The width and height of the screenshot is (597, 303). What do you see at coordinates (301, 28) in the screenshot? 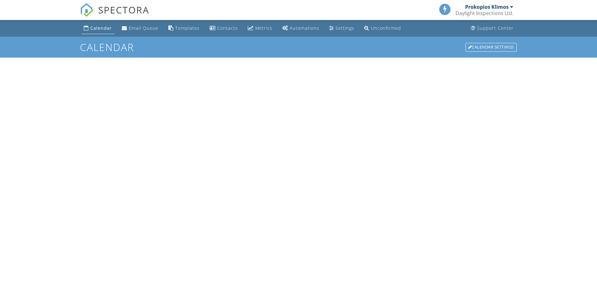
I see `a: Automations (Basic)` at bounding box center [301, 28].